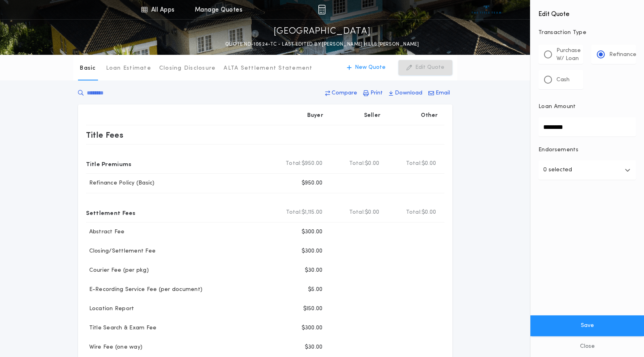 This screenshot has height=357, width=644. Describe the element at coordinates (144, 290) in the screenshot. I see `p: E-Recording Service Fee (per document)` at that location.